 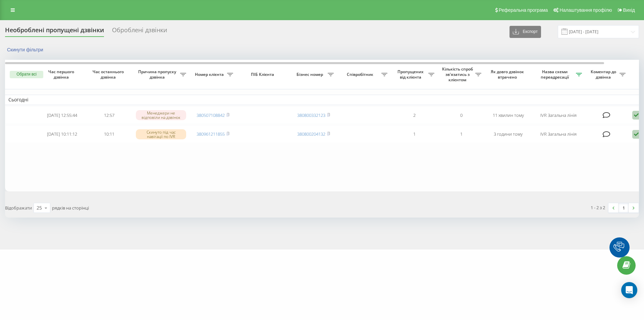 I want to click on span: Час останнього дзвінка, so click(x=109, y=74).